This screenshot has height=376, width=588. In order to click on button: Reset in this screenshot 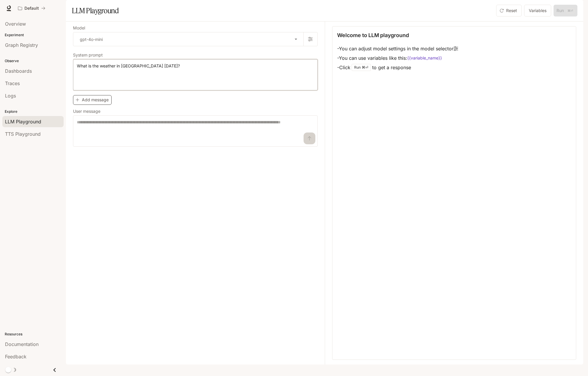, I will do `click(509, 11)`.